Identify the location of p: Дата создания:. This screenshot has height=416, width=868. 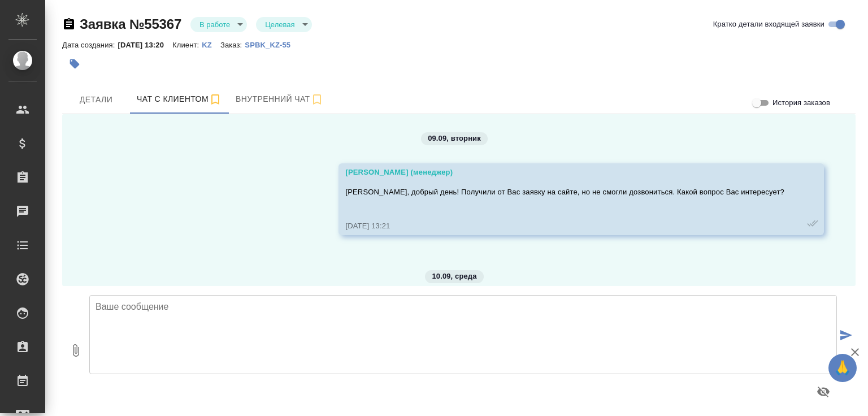
(89, 45).